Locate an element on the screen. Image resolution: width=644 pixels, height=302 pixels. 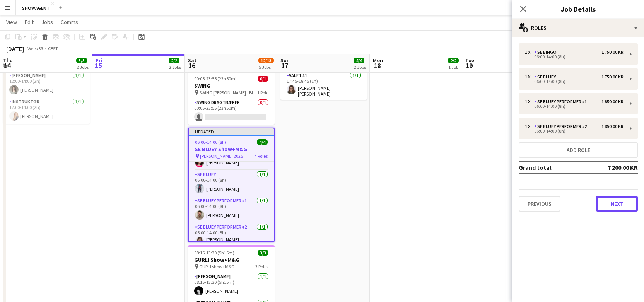
app-card-role: SWING Dragtbærer0/100:05-23:55 (23h50m) is located at coordinates (231, 111).